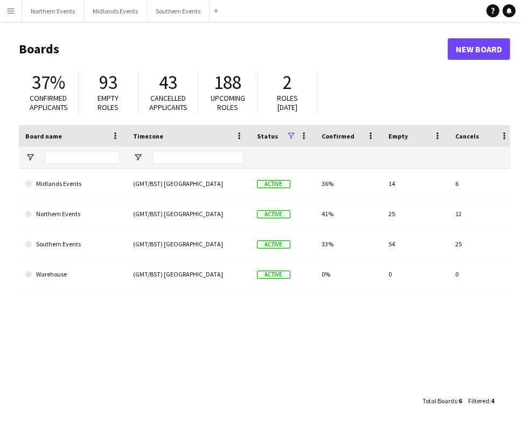  Describe the element at coordinates (73, 214) in the screenshot. I see `a: Northern Events` at that location.